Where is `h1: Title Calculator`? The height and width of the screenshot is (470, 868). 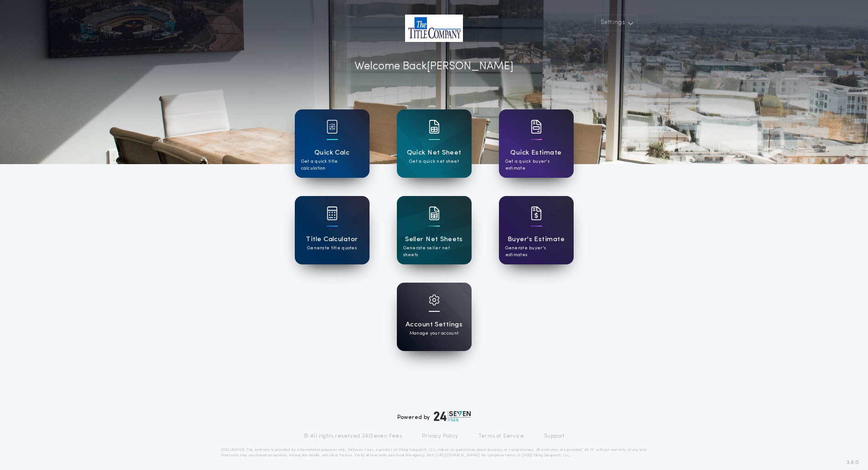
h1: Title Calculator is located at coordinates (332, 239).